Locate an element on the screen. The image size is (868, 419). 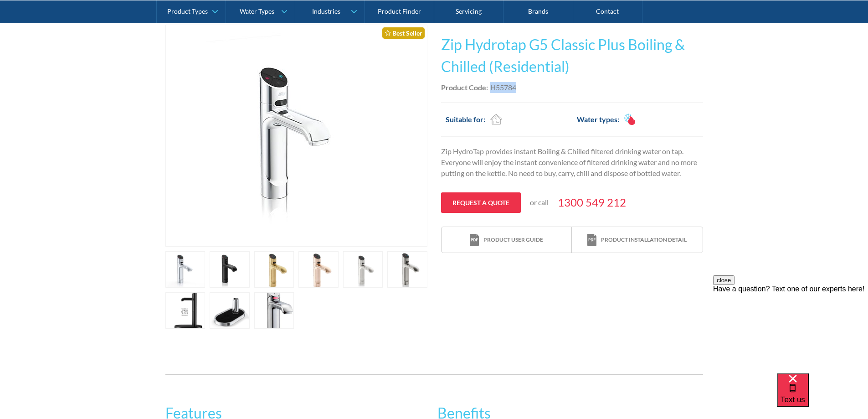
div: Product user guide is located at coordinates (513, 239).